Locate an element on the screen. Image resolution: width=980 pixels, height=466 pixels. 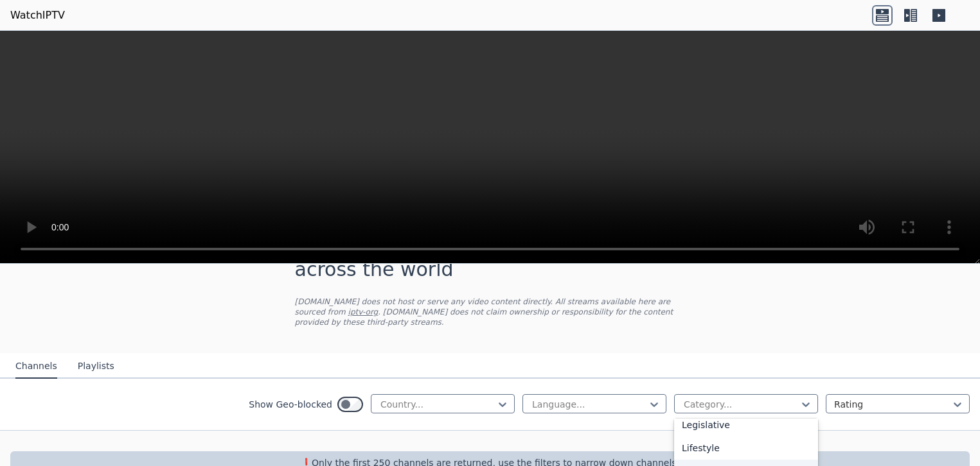
div: Lifestyle is located at coordinates (746, 448).